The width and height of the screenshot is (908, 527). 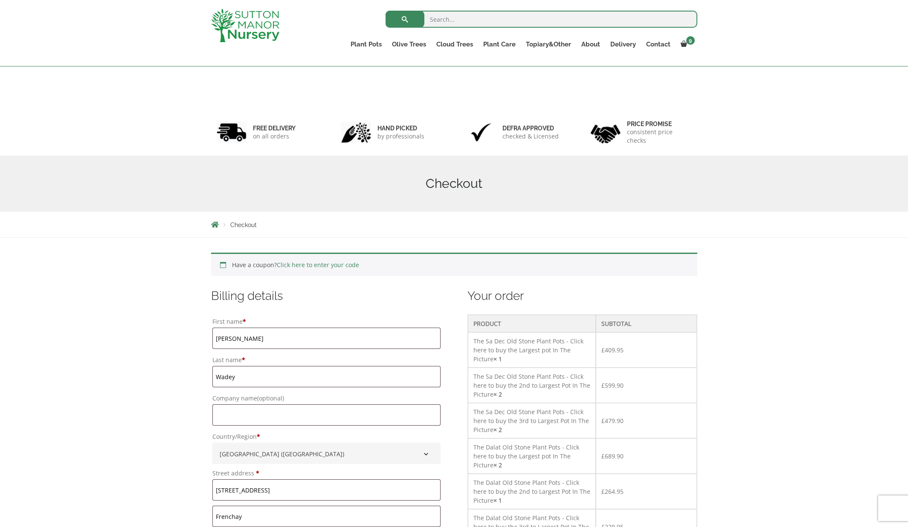 What do you see at coordinates (591, 44) in the screenshot?
I see `a: About` at bounding box center [591, 44].